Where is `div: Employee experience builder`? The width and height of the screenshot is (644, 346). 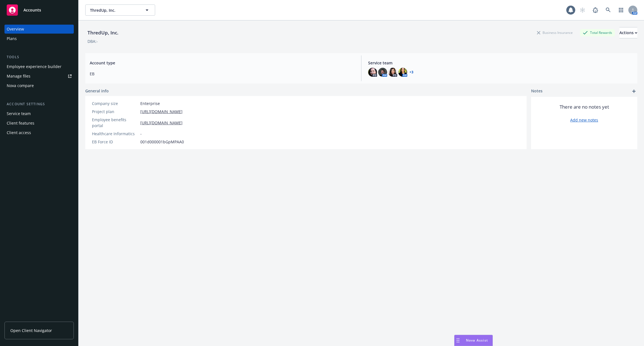
div: Employee experience builder is located at coordinates (34, 67).